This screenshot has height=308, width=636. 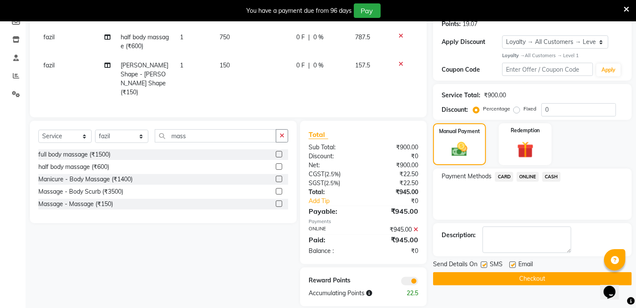 I want to click on label: Percentage, so click(x=497, y=109).